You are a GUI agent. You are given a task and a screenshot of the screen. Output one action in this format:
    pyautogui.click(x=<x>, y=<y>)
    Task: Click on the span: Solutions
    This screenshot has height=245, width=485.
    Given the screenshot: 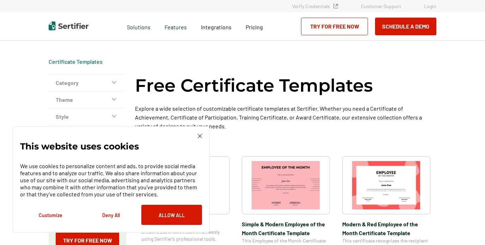 What is the action you would take?
    pyautogui.click(x=139, y=26)
    